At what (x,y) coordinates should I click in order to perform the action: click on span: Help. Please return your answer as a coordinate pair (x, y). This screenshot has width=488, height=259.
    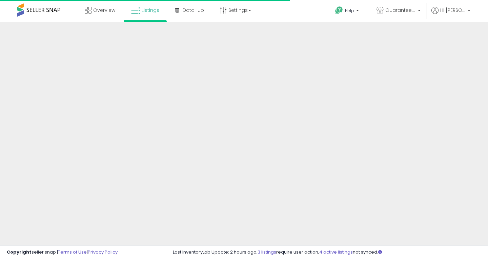
    Looking at the image, I should click on (350, 11).